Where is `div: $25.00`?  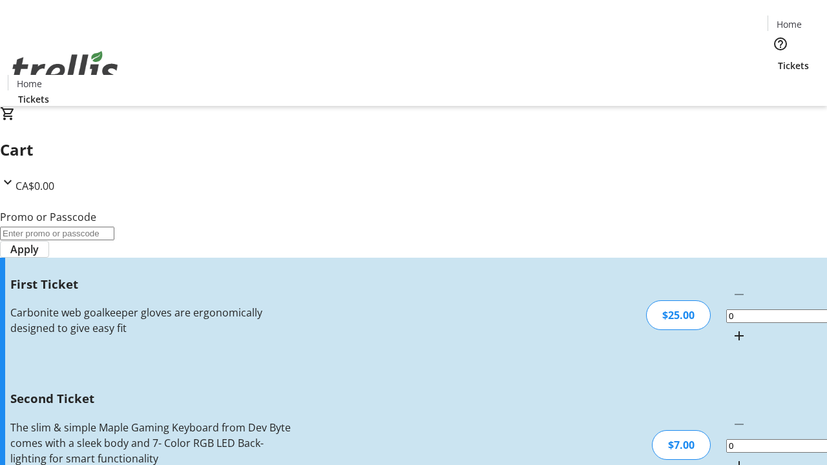
div: $25.00 is located at coordinates (678, 315).